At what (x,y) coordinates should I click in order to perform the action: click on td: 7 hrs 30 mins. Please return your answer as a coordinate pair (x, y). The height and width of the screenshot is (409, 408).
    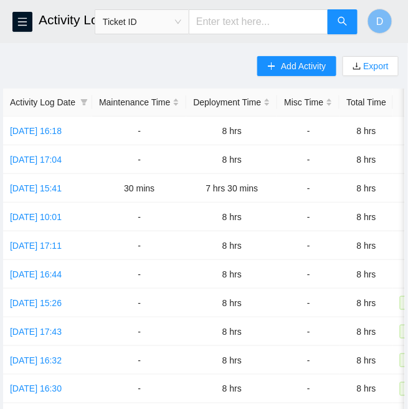
    Looking at the image, I should click on (232, 188).